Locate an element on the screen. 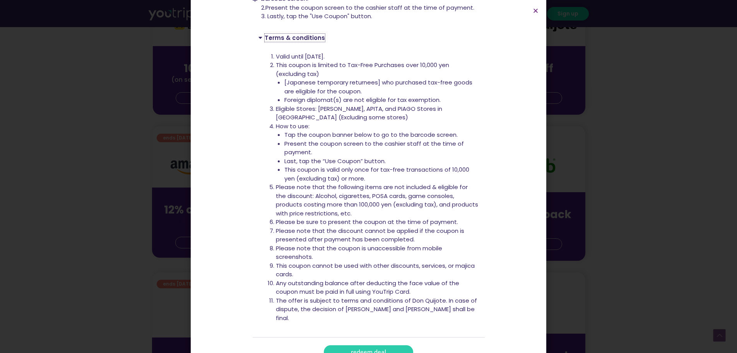 The image size is (737, 353). a: Close is located at coordinates (536, 10).